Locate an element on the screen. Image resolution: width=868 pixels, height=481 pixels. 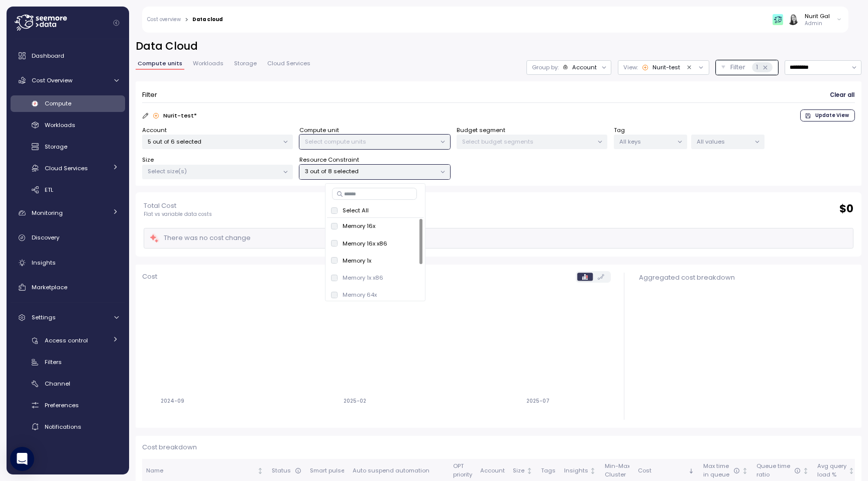
div: Tags is located at coordinates (548, 471).